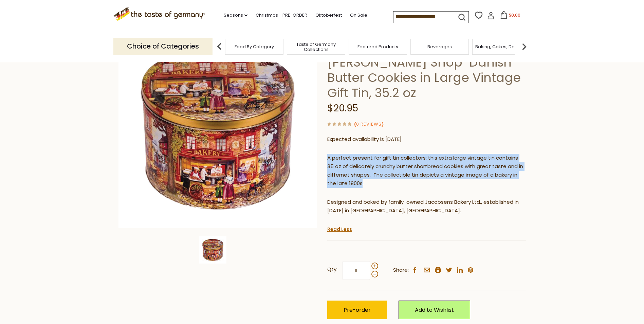 The width and height of the screenshot is (644, 324). I want to click on button: $0.00, so click(510, 16).